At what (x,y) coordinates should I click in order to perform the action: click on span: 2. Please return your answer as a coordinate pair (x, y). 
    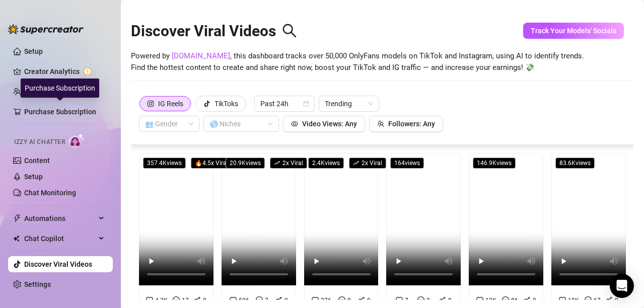
    Looking at the image, I should click on (428, 301).